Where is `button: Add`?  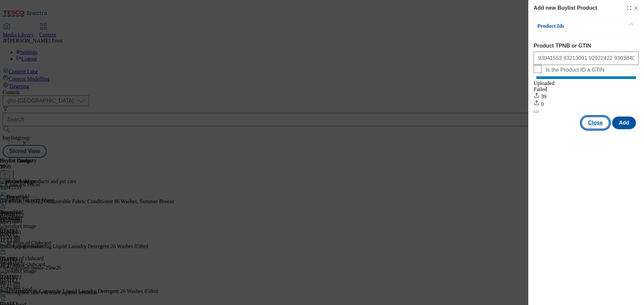
button: Add is located at coordinates (624, 123).